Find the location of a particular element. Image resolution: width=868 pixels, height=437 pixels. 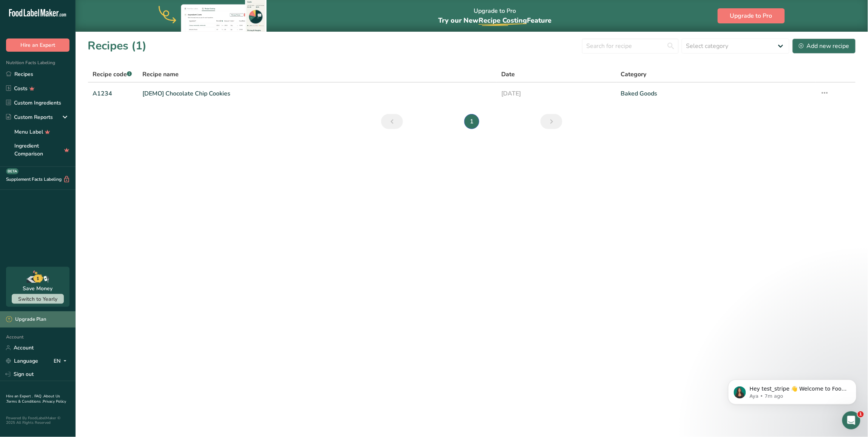

div: EN is located at coordinates (62, 361).